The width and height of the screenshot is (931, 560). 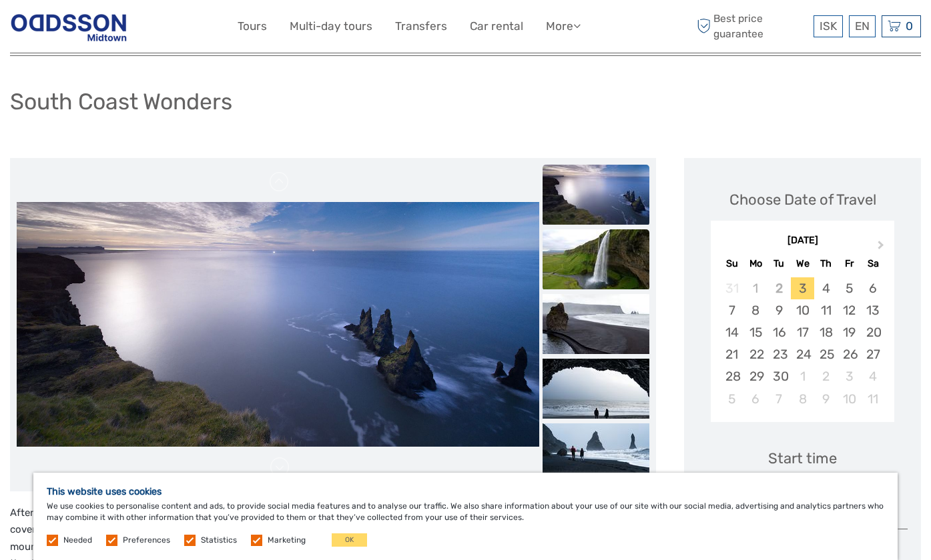 I want to click on div: Start time, so click(x=802, y=458).